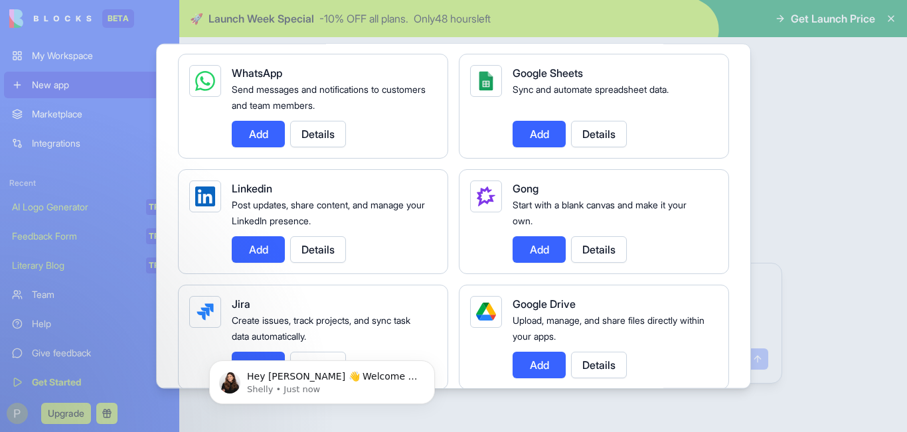  What do you see at coordinates (548, 72) in the screenshot?
I see `span: Google Sheets` at bounding box center [548, 72].